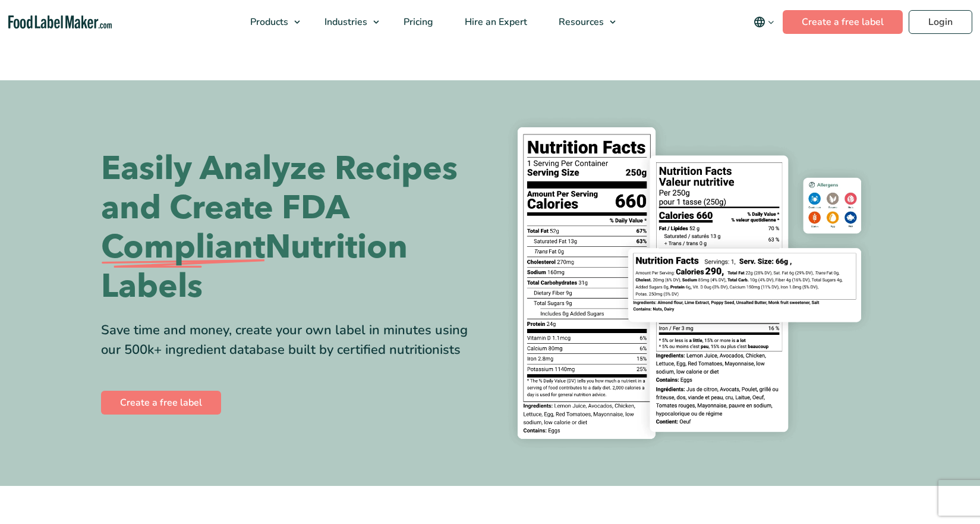 Image resolution: width=980 pixels, height=524 pixels. I want to click on span: Industries, so click(345, 22).